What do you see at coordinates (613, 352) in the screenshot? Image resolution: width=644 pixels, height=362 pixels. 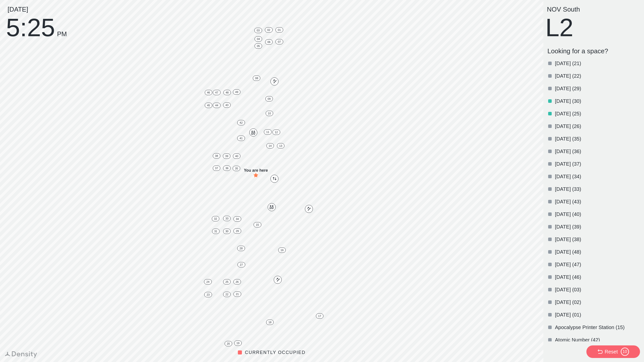 I see `button: Reset10` at bounding box center [613, 352].